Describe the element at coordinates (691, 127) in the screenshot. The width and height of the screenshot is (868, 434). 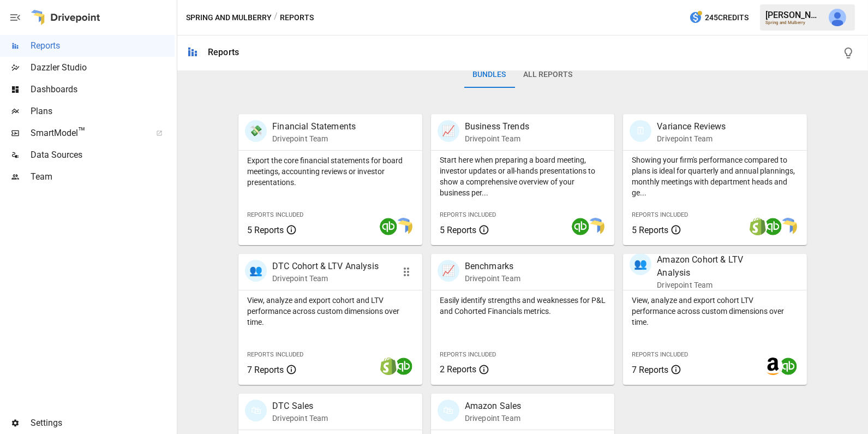
I see `p: Variance Reviews` at that location.